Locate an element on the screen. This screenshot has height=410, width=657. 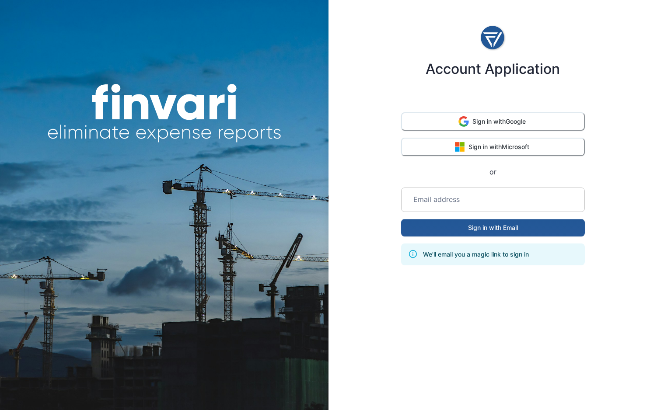
span: or is located at coordinates (493, 172).